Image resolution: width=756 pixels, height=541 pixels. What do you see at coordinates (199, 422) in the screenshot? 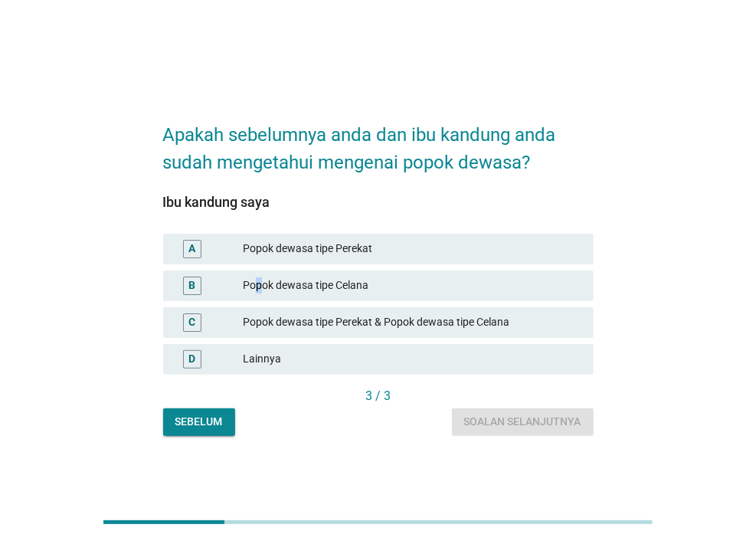
I see `div: Sebelum` at bounding box center [199, 422].